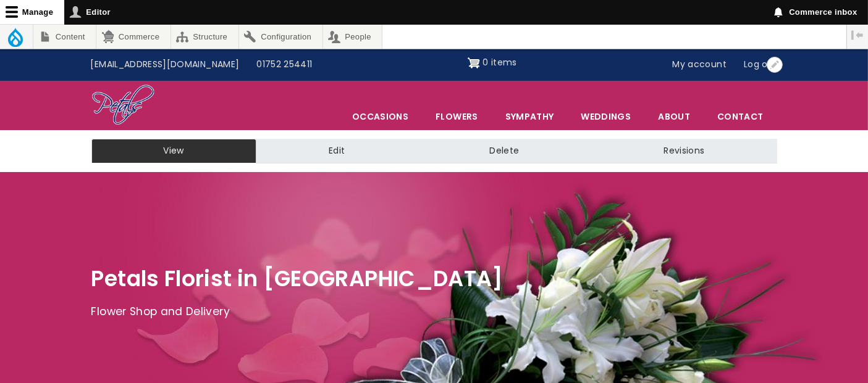  What do you see at coordinates (529, 117) in the screenshot?
I see `a: Sympathy` at bounding box center [529, 117].